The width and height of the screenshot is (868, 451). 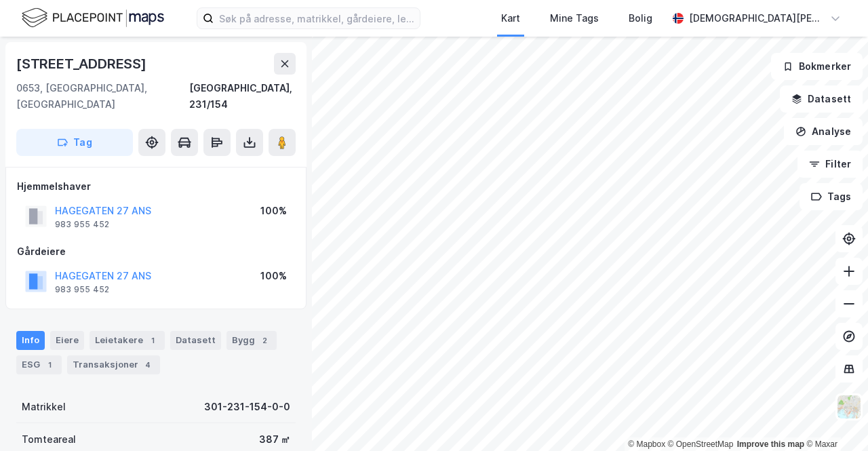 I want to click on button: Tags, so click(x=831, y=197).